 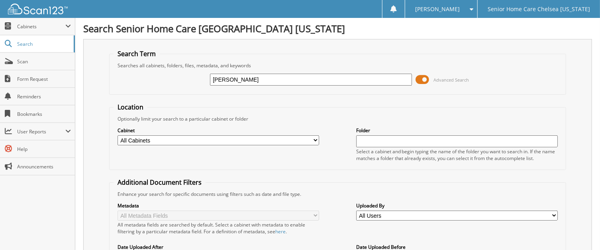 What do you see at coordinates (44, 114) in the screenshot?
I see `span: Bookmarks` at bounding box center [44, 114].